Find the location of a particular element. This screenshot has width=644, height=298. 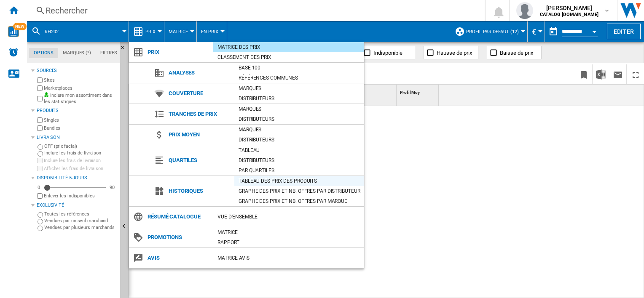

span: Couverture is located at coordinates (200, 94).